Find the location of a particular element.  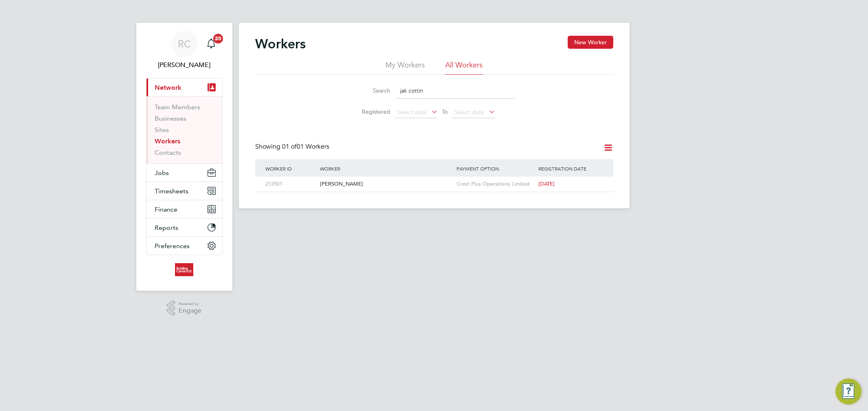

span: Reports is located at coordinates (166, 227).